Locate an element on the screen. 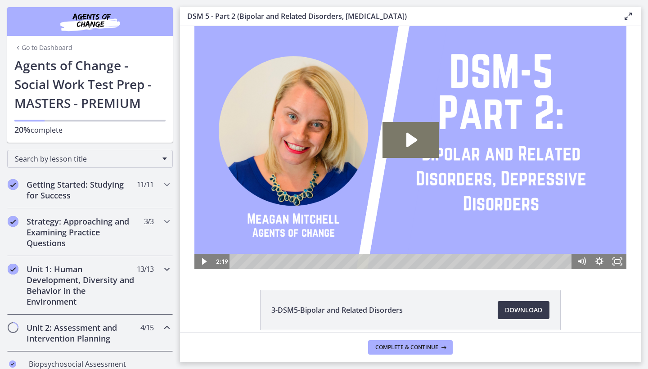 The height and width of the screenshot is (369, 648). button: Complete & continue is located at coordinates (410, 347).